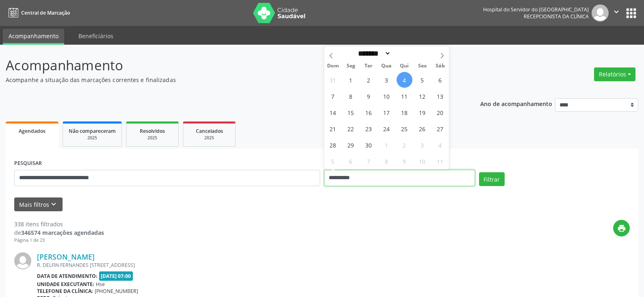 The image size is (644, 297). I want to click on span: Outubro 6, 2025, so click(351, 161).